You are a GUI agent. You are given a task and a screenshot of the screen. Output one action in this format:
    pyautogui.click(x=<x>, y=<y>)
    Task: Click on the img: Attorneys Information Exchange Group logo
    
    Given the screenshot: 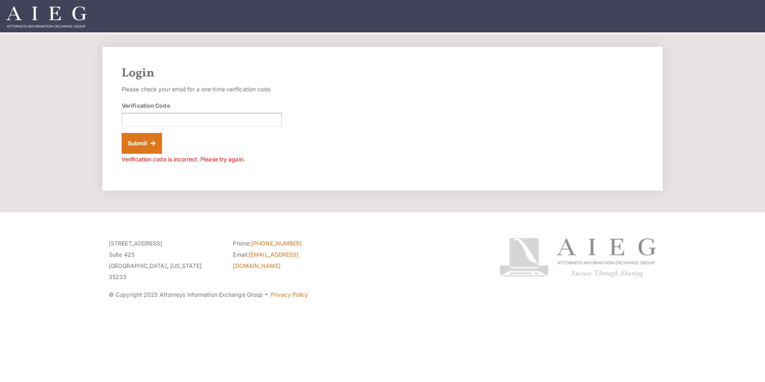 What is the action you would take?
    pyautogui.click(x=578, y=257)
    